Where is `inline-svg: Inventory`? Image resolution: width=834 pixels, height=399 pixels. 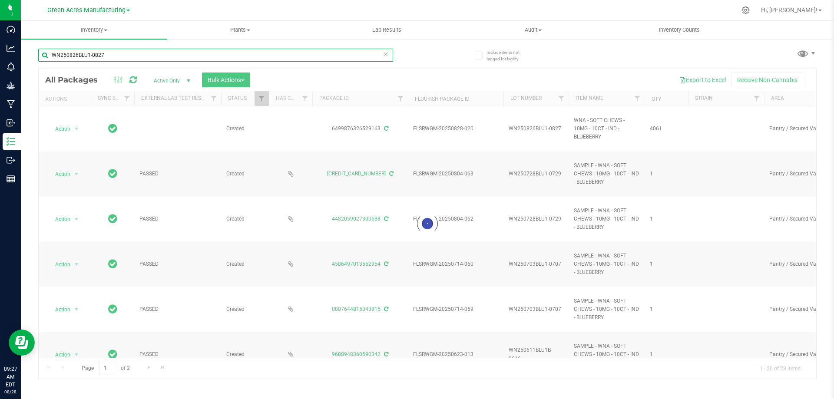
inline-svg: Inventory is located at coordinates (11, 142).